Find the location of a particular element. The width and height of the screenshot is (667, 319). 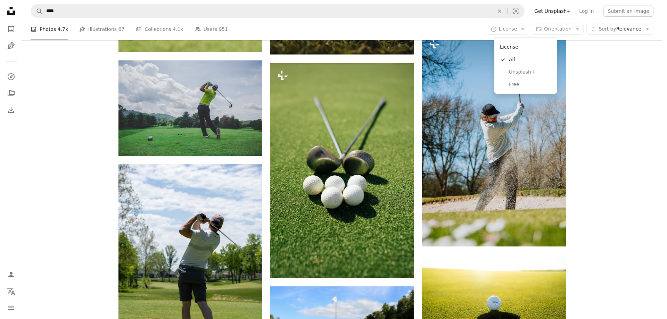

span: Unsplash+ is located at coordinates (530, 72).